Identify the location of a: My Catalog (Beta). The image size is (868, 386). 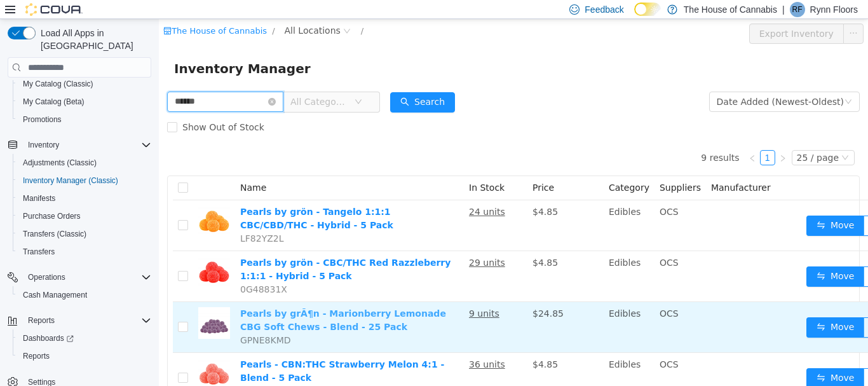
(53, 102).